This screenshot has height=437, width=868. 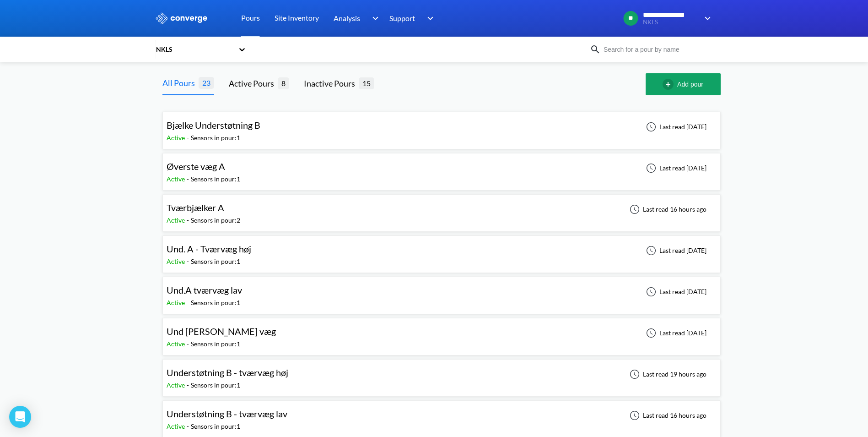 I want to click on span: NKLS, so click(x=670, y=22).